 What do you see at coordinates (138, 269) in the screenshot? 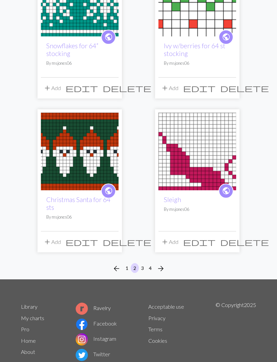
I see `nav: Page navigation` at bounding box center [138, 269].